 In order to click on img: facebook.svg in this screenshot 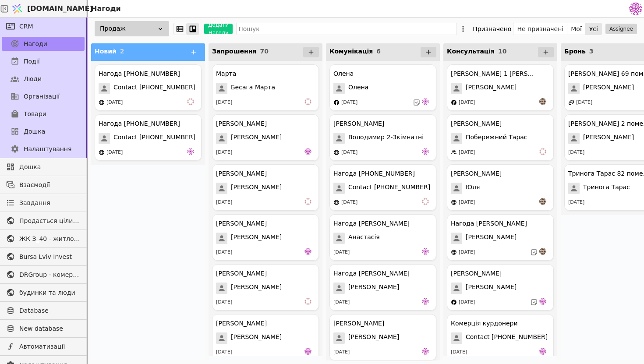, I will do `click(336, 103)`.